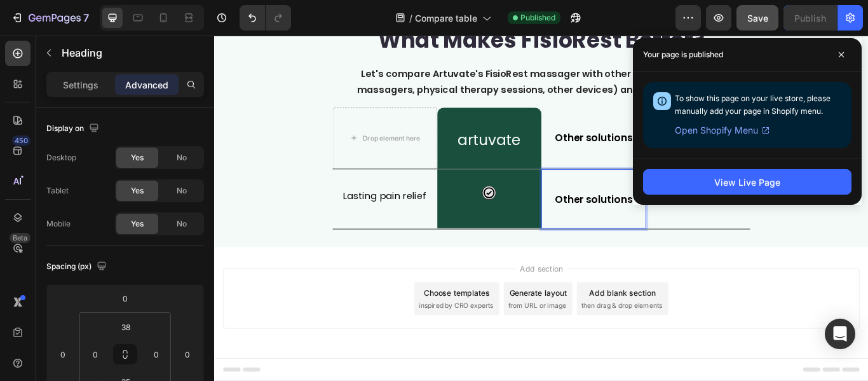 This screenshot has height=381, width=868. Describe the element at coordinates (381, 53) in the screenshot. I see `span: Let's compare Artuvate's FisioRest massager with other solutions (such as massagers, physical the...` at that location.